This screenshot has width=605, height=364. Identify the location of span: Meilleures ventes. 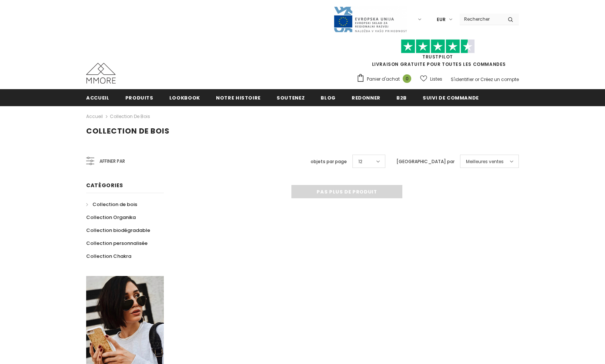
(485, 162).